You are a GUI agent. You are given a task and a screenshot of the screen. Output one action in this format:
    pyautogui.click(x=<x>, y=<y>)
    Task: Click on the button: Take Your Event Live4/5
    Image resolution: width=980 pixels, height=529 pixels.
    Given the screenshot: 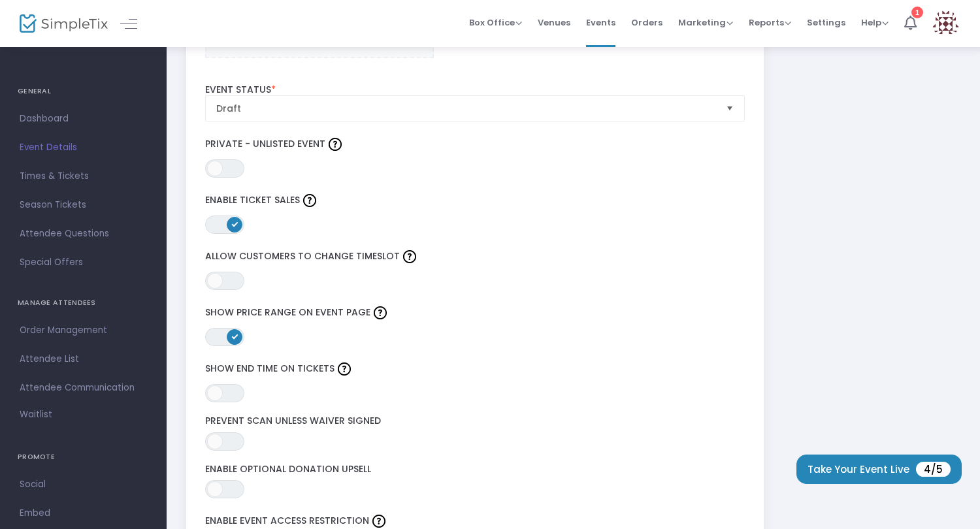 What is the action you would take?
    pyautogui.click(x=879, y=469)
    